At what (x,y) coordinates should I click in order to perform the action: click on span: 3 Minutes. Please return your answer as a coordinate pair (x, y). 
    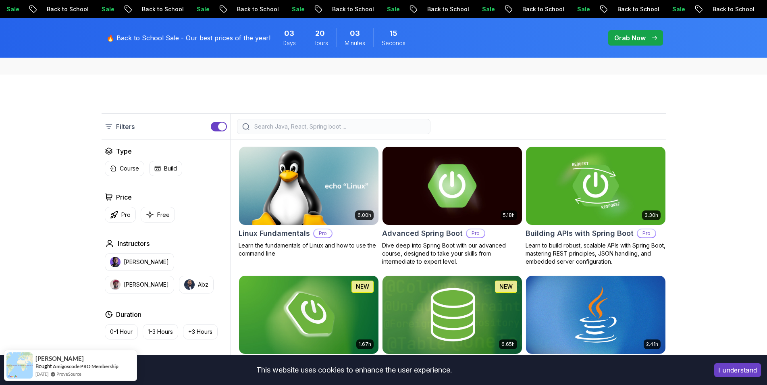
    Looking at the image, I should click on (355, 33).